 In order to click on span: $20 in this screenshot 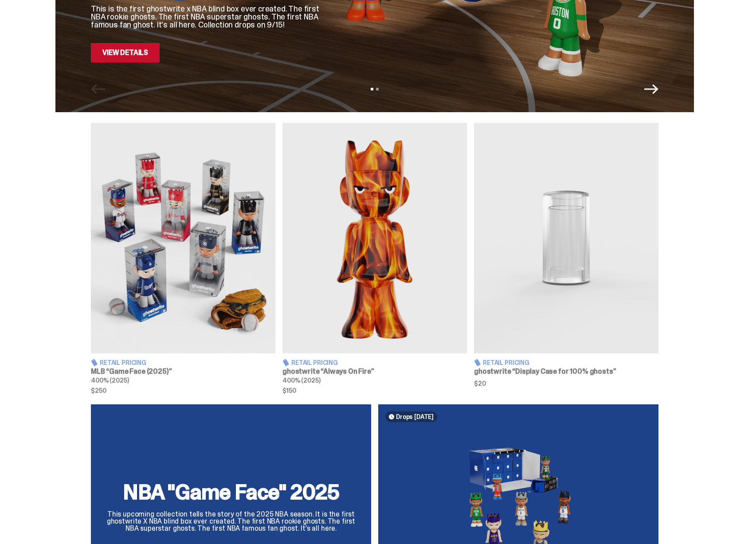, I will do `click(566, 383)`.